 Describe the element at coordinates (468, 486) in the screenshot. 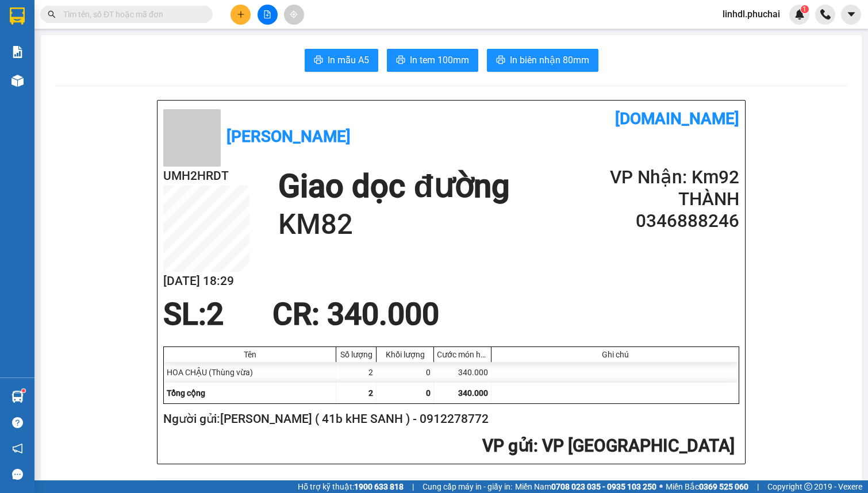

I see `span: Cung cấp máy in - giấy in:` at that location.